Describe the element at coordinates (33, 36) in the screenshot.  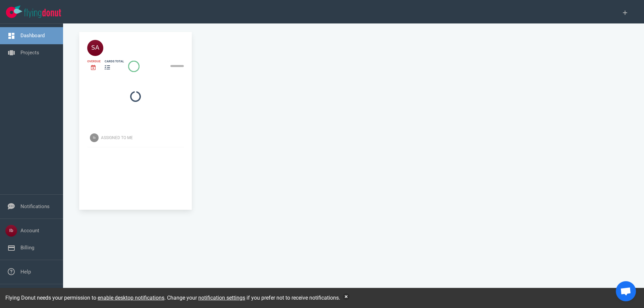
I see `a: Dashboard` at that location.